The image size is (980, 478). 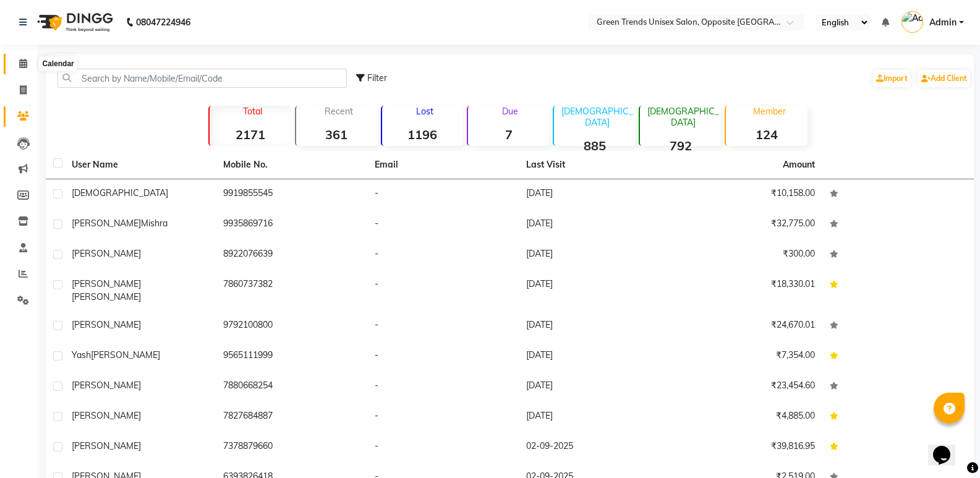 What do you see at coordinates (81, 355) in the screenshot?
I see `span: Yash` at bounding box center [81, 355].